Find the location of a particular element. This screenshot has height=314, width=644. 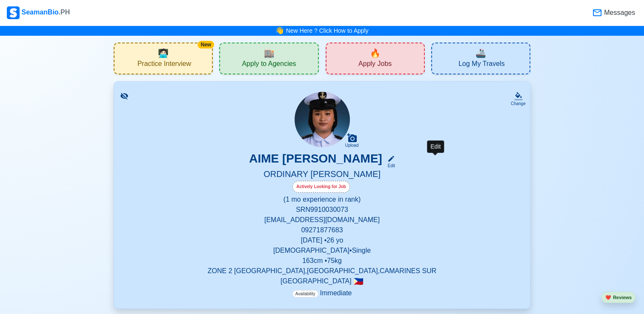

p: SRN 9910030073 is located at coordinates (322, 210).